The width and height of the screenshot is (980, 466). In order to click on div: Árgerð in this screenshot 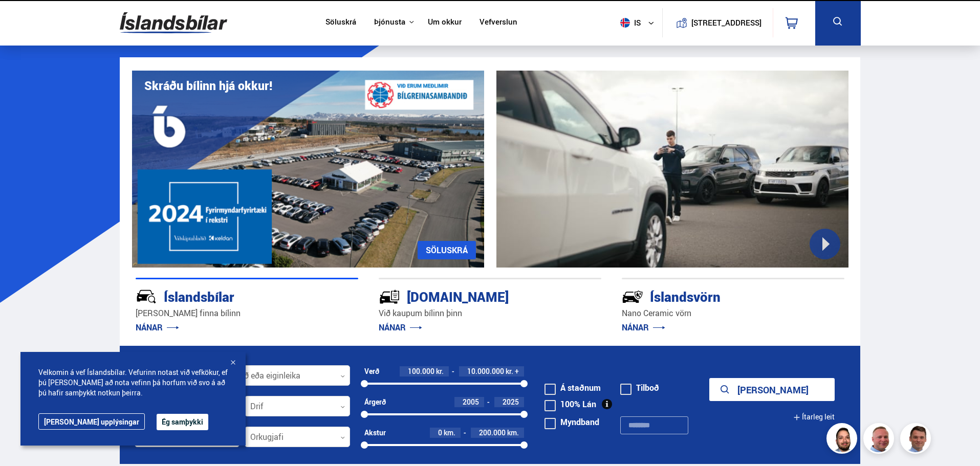, I will do `click(375, 402)`.